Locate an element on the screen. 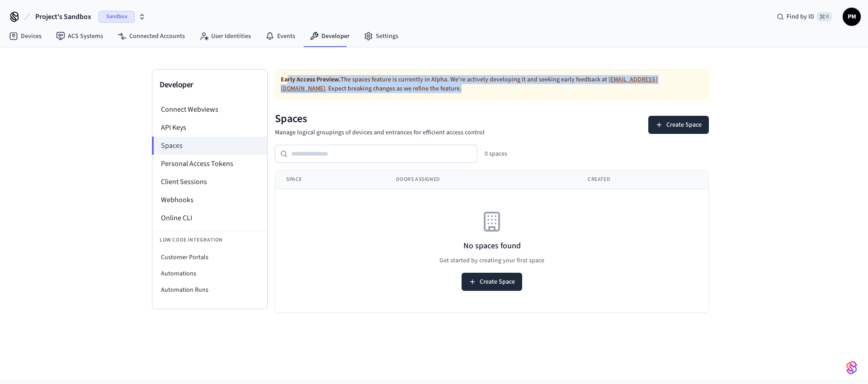  li: Online CLI is located at coordinates (210, 218).